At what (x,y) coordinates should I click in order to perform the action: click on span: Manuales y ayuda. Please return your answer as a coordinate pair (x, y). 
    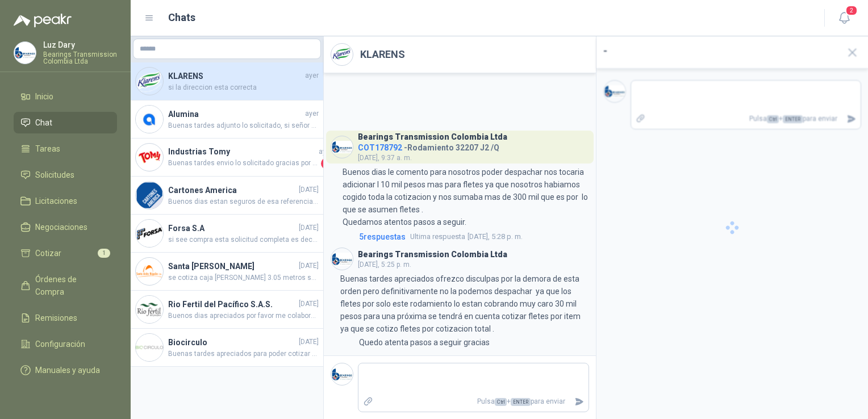
    Looking at the image, I should click on (68, 370).